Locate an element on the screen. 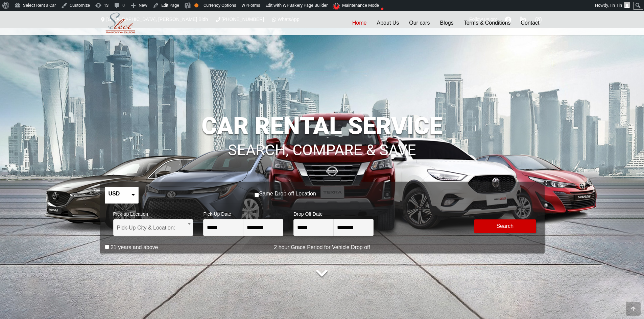 This screenshot has width=644, height=319. a: Our cars is located at coordinates (419, 23).